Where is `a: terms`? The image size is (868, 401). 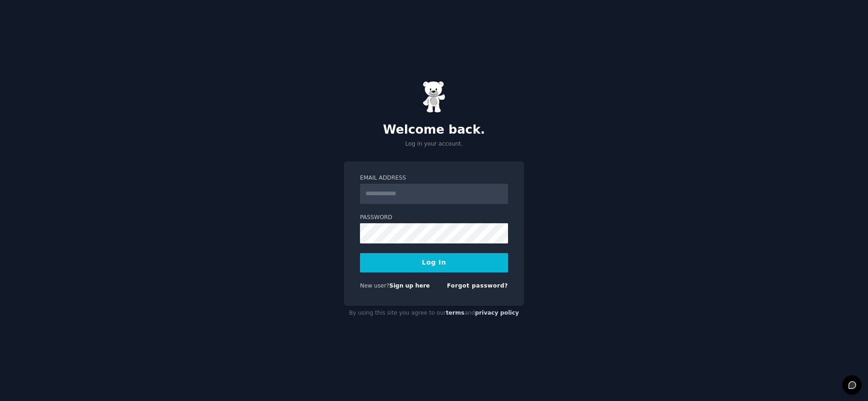
a: terms is located at coordinates (455, 313).